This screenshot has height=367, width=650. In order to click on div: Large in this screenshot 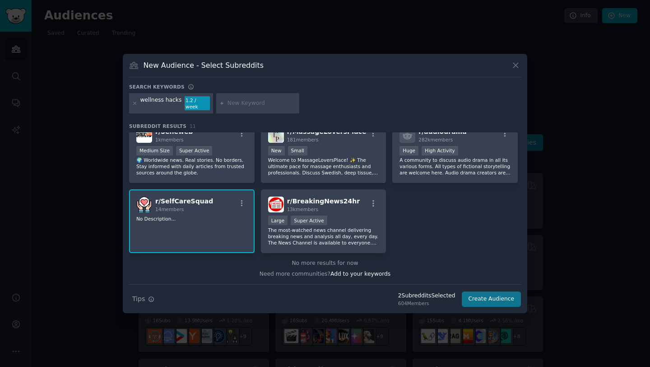, I will do `click(278, 220)`.